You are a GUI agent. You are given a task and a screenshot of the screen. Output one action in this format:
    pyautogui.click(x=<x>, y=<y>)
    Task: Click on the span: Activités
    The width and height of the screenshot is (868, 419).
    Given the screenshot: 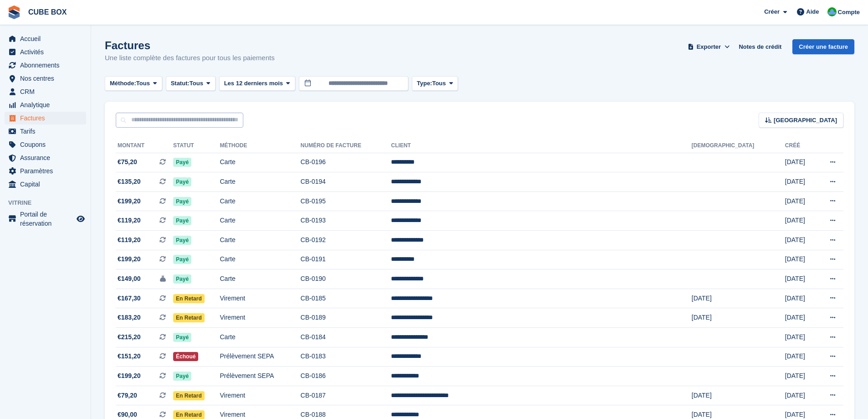 What is the action you would take?
    pyautogui.click(x=47, y=52)
    